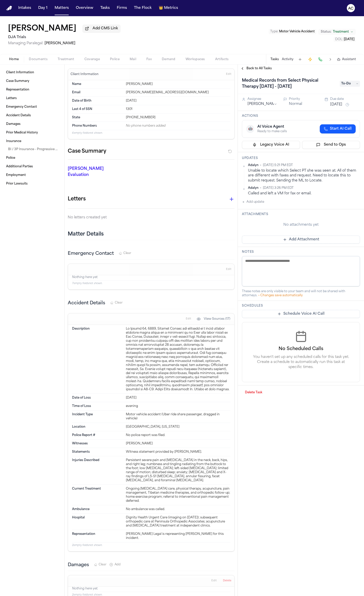 This screenshot has height=596, width=364. What do you see at coordinates (253, 393) in the screenshot?
I see `button: Delete Task` at bounding box center [253, 393].